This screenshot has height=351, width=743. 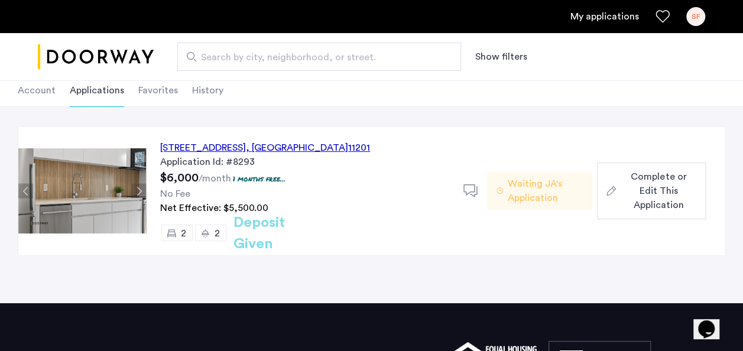 I want to click on li: Favorites, so click(x=158, y=90).